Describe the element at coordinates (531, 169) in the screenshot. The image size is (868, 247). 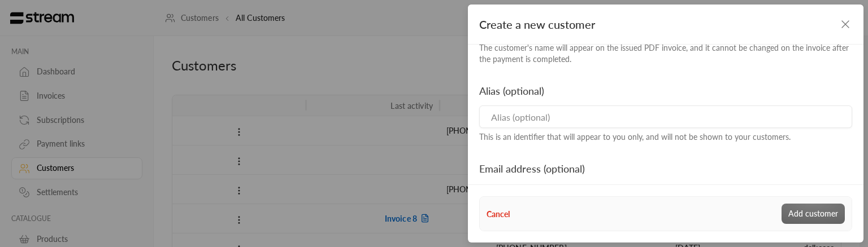
I see `label: Email address (optional)` at that location.